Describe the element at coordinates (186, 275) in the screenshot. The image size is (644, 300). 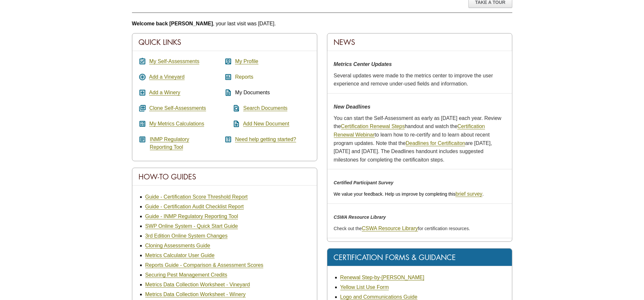
I see `a: Securing Pest Management Credits` at that location.